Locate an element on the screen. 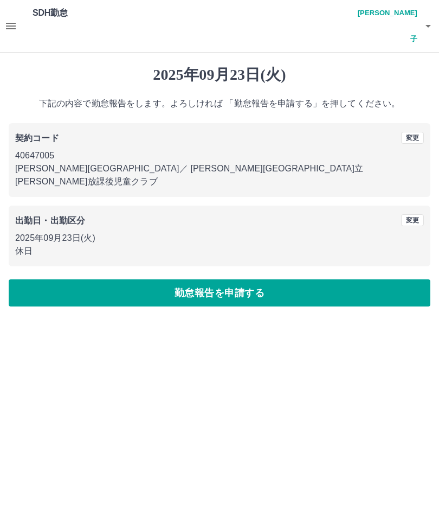  b: 契約コード is located at coordinates (37, 138).